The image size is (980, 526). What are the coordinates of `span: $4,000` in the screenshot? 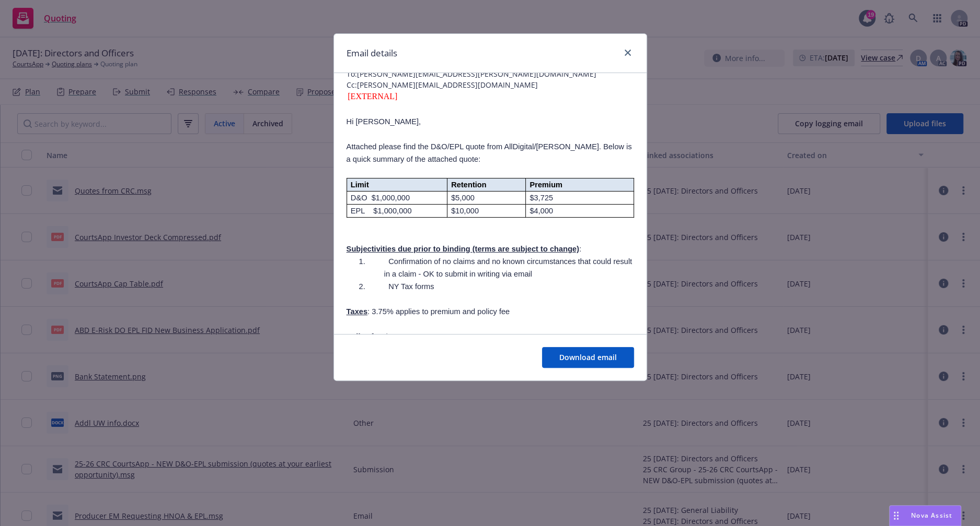 It's located at (541, 211).